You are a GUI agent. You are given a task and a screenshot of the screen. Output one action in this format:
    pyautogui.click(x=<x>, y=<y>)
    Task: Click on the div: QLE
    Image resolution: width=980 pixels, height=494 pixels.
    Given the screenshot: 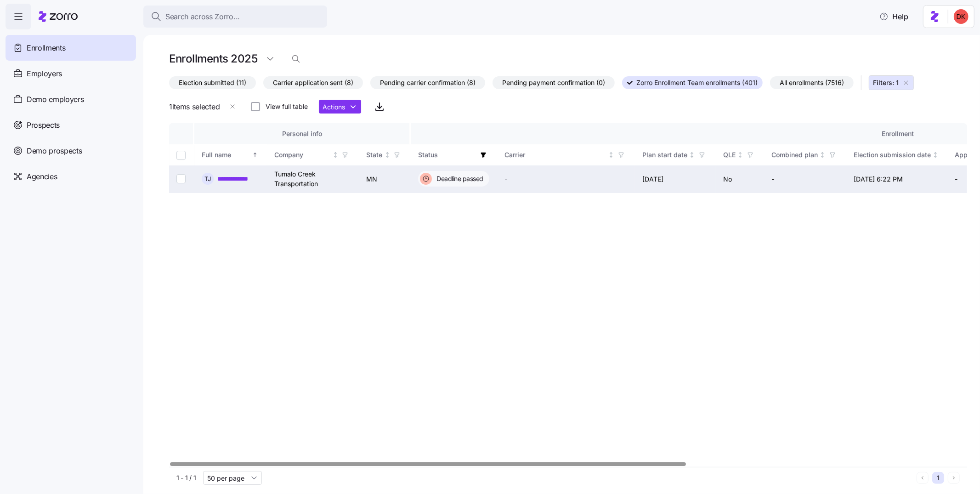 What is the action you would take?
    pyautogui.click(x=729, y=155)
    